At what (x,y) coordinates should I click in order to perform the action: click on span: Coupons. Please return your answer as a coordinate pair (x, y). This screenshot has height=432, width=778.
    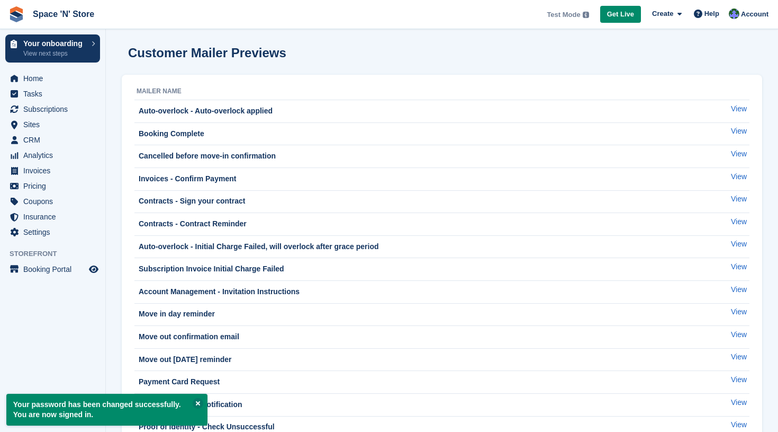
    Looking at the image, I should click on (55, 201).